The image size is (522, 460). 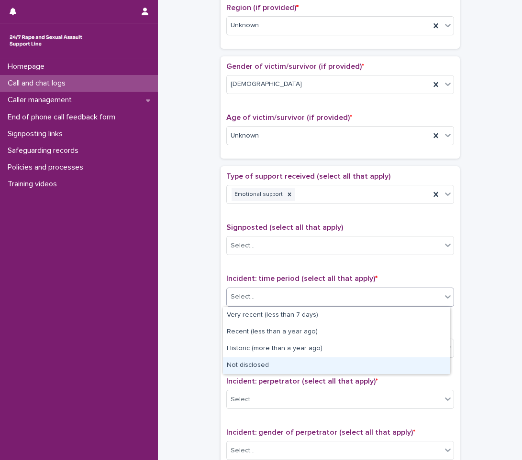 I want to click on div: Very recent (less than 7 days), so click(x=336, y=316).